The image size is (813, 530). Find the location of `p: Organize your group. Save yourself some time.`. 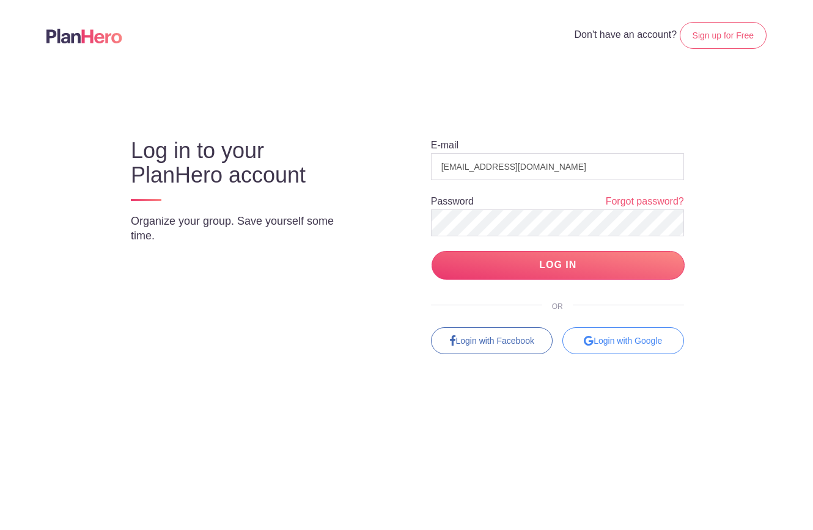

p: Organize your group. Save yourself some time. is located at coordinates (246, 228).